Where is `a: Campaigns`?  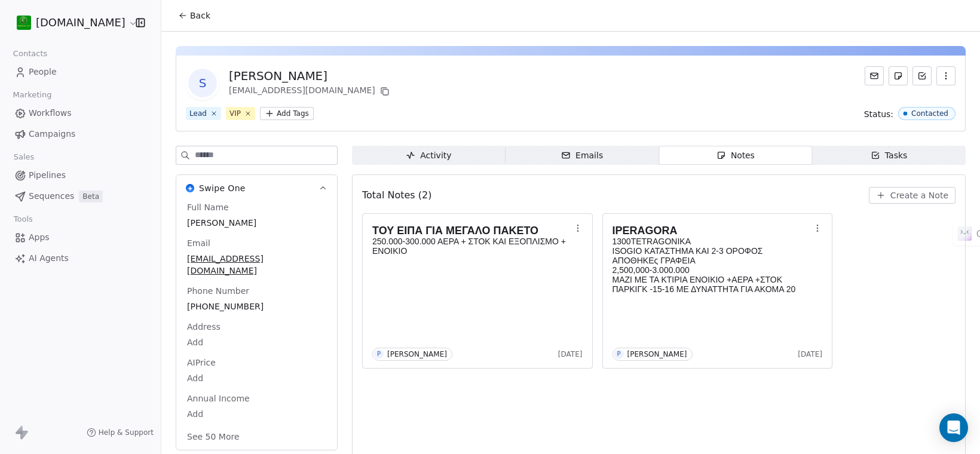 a: Campaigns is located at coordinates (80, 134).